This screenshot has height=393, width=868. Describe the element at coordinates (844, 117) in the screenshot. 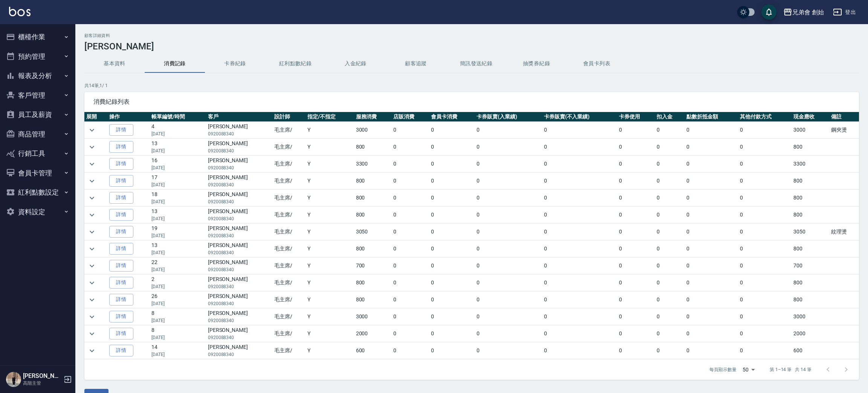

I see `th: 備註` at that location.